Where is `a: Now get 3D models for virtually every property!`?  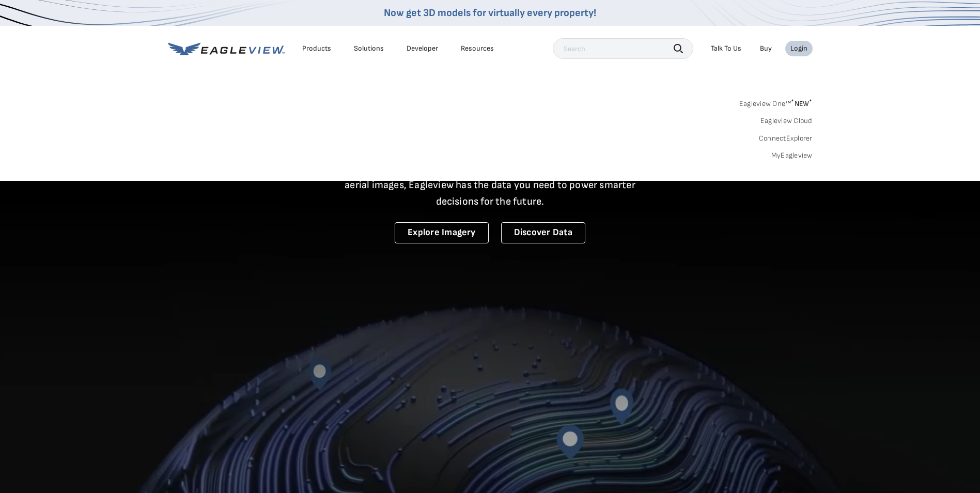
a: Now get 3D models for virtually every property! is located at coordinates (490, 13).